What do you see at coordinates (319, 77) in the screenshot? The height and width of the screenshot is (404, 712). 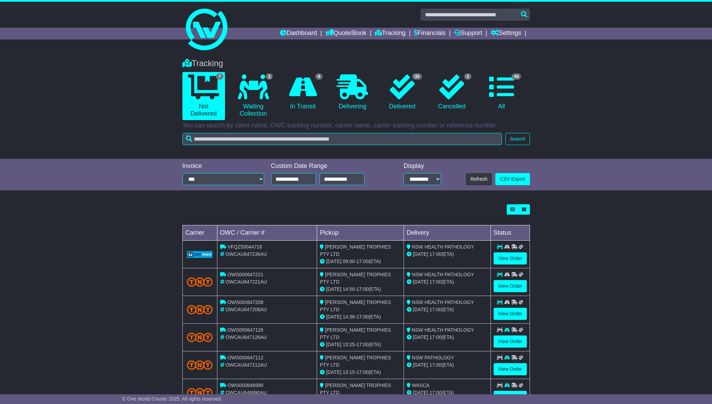 I see `span: 4` at bounding box center [319, 77].